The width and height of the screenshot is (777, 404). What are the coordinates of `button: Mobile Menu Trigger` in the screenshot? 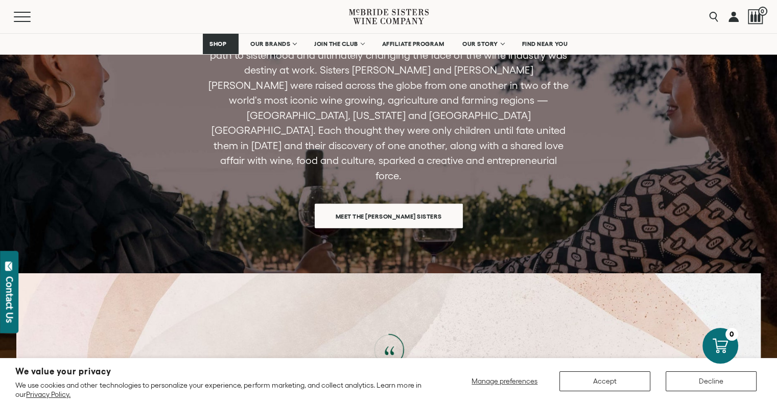 It's located at (32, 17).